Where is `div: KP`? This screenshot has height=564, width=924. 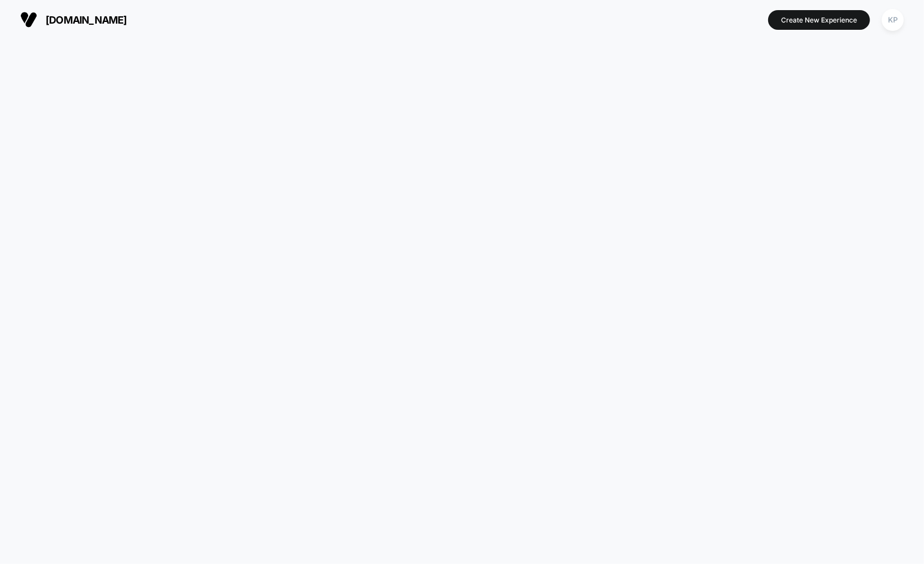
div: KP is located at coordinates (893, 20).